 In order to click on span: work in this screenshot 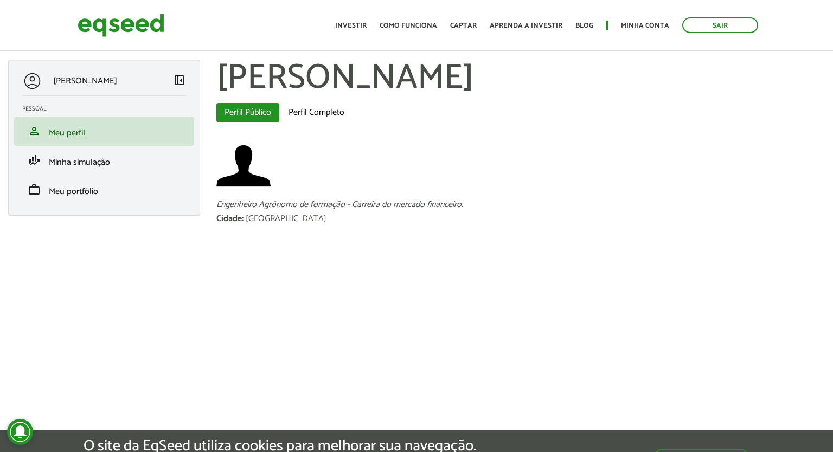, I will do `click(34, 190)`.